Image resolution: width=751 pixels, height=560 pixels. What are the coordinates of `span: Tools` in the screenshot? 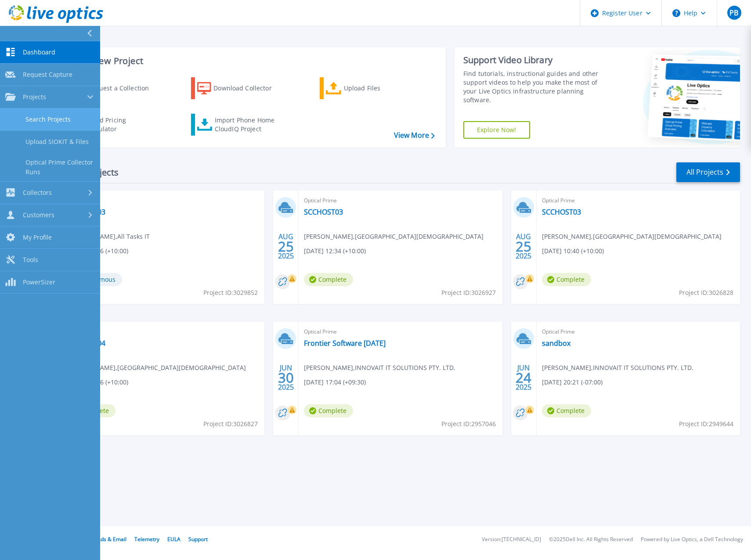 It's located at (31, 260).